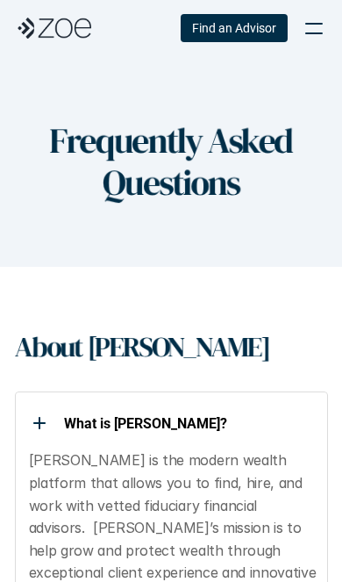 This screenshot has width=342, height=582. What do you see at coordinates (171, 161) in the screenshot?
I see `h1: Frequently Asked Questions` at bounding box center [171, 161].